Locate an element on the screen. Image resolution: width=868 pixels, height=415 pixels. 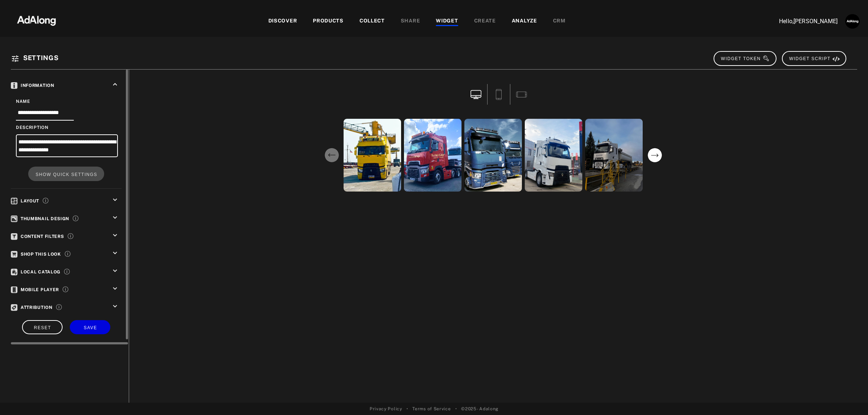
div: open the preview of the instagram content created by zozo_truckspotting is located at coordinates (674, 155).